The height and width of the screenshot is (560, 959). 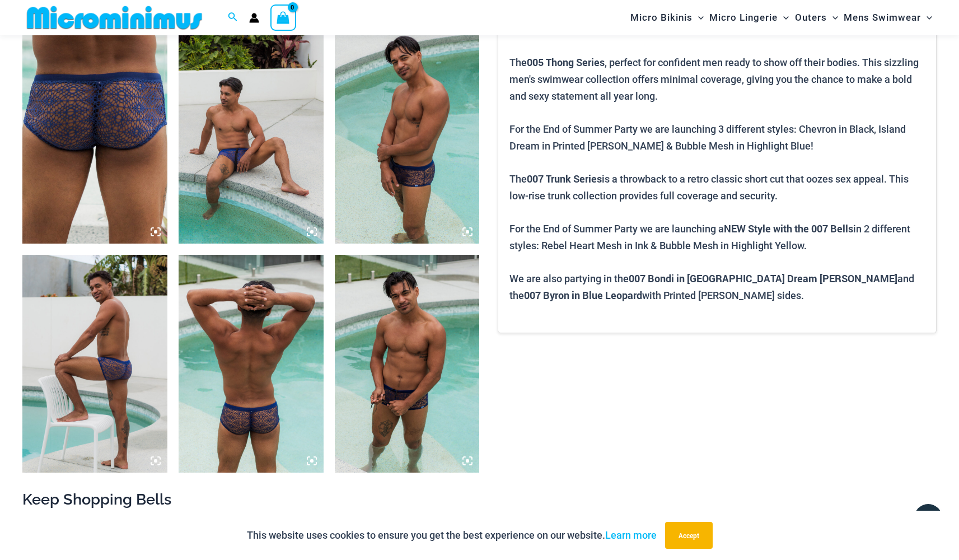 I want to click on a: Micro BikinisMenu ToggleMenu Toggle, so click(x=667, y=17).